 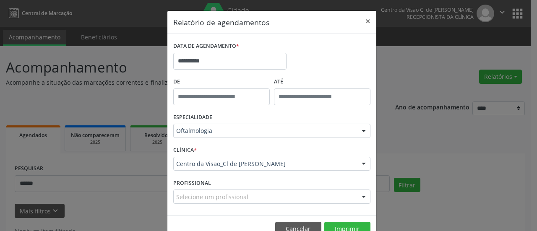 What do you see at coordinates (185, 150) in the screenshot?
I see `label: CLÍNICA` at bounding box center [185, 150].